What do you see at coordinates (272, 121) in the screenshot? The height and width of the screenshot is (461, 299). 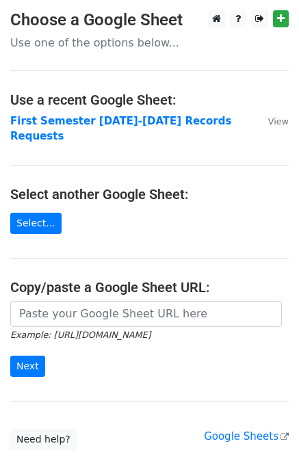 I see `a: View` at bounding box center [272, 121].